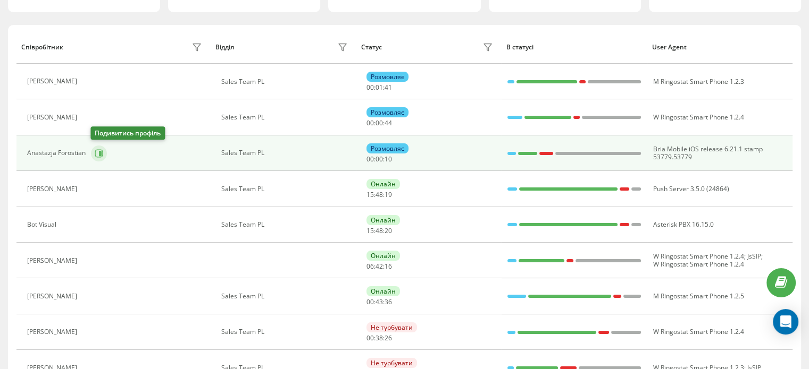 Image resolution: width=809 pixels, height=369 pixels. What do you see at coordinates (697, 81) in the screenshot?
I see `span: M Ringostat Smart Phone 1.2.3` at bounding box center [697, 81].